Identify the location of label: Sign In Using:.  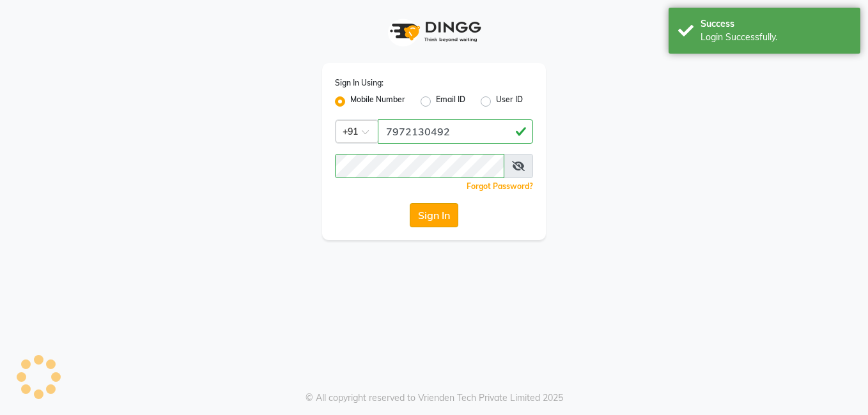
(360, 83).